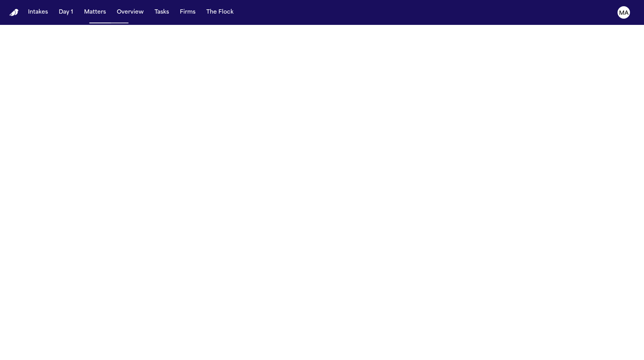 This screenshot has width=644, height=360. Describe the element at coordinates (188, 12) in the screenshot. I see `a: Firms` at that location.